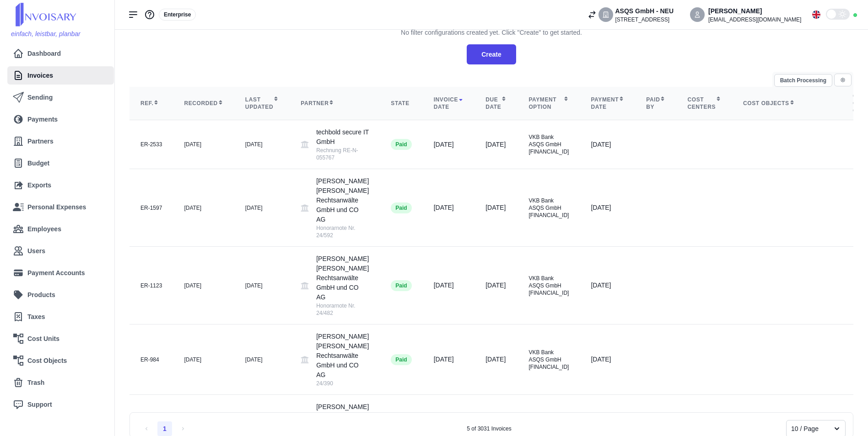  I want to click on span: einfach, leistbar, planbar, so click(46, 34).